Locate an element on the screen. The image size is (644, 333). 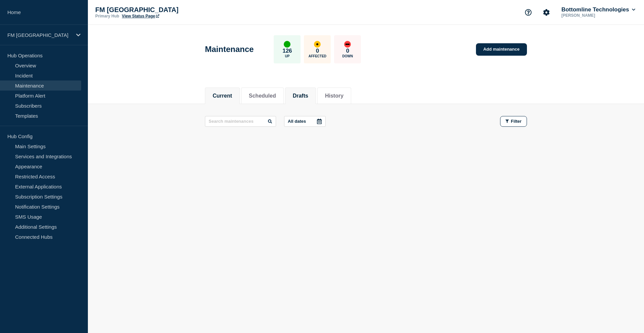
a: View Status Page is located at coordinates (140, 16).